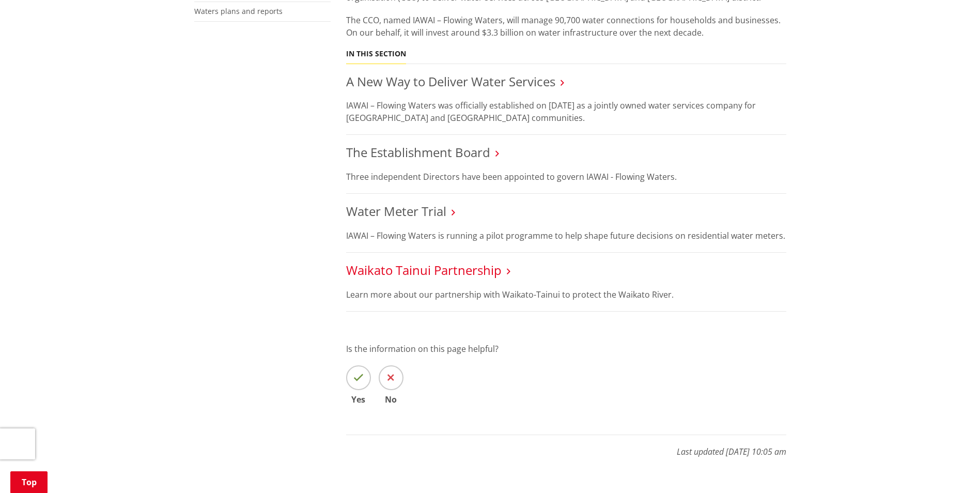 This screenshot has width=980, height=493. What do you see at coordinates (376, 53) in the screenshot?
I see `h5: In this section` at bounding box center [376, 53].